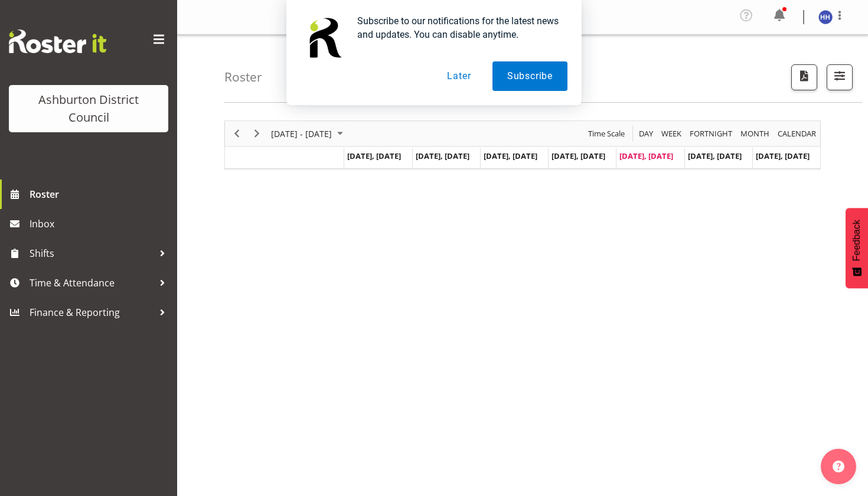 This screenshot has height=496, width=868. What do you see at coordinates (459, 76) in the screenshot?
I see `button: Later` at bounding box center [459, 76].